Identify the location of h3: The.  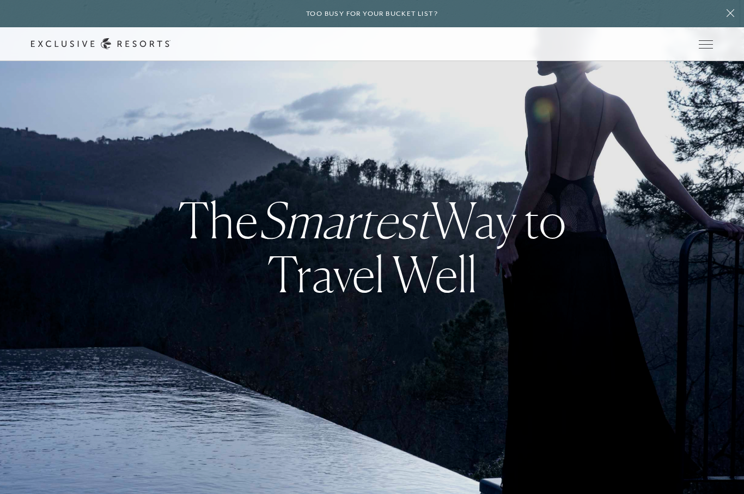
(372, 247).